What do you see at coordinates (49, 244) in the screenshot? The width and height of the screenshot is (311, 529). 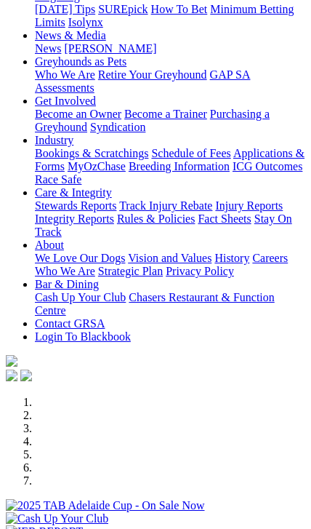 I see `a: About` at bounding box center [49, 244].